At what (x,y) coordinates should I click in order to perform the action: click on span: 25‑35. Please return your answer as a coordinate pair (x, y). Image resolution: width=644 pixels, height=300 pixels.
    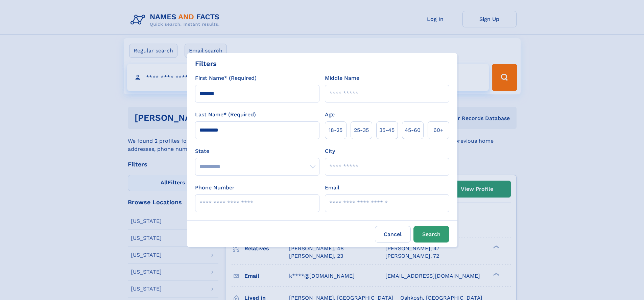
    Looking at the image, I should click on (361, 130).